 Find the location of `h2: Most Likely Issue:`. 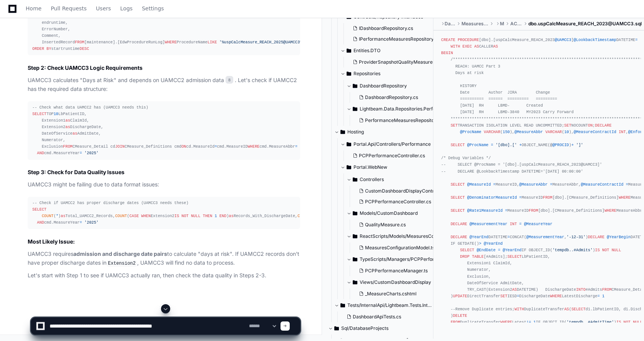

h2: Most Likely Issue: is located at coordinates (164, 242).